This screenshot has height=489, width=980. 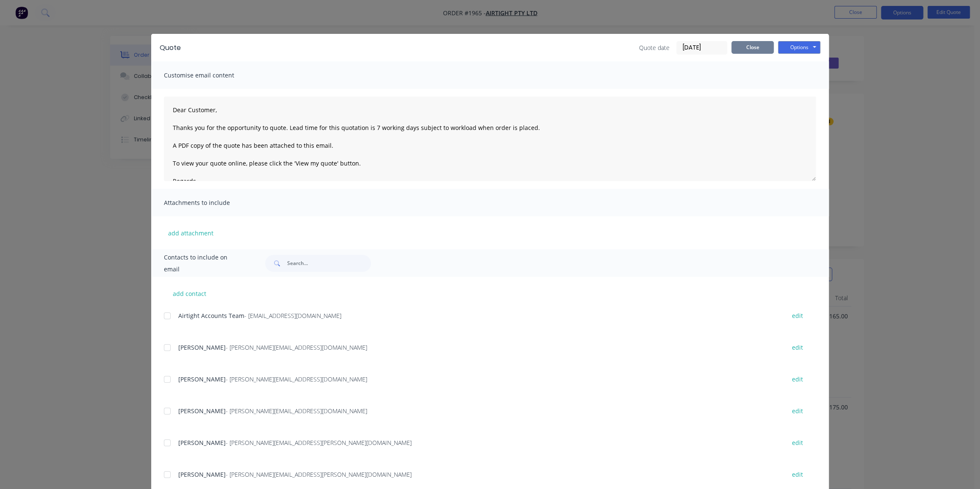 I want to click on textarea: Dear Customer, Thanks you for the opportunity to quote. Lead time for this quotation is 7 working..., so click(x=490, y=139).